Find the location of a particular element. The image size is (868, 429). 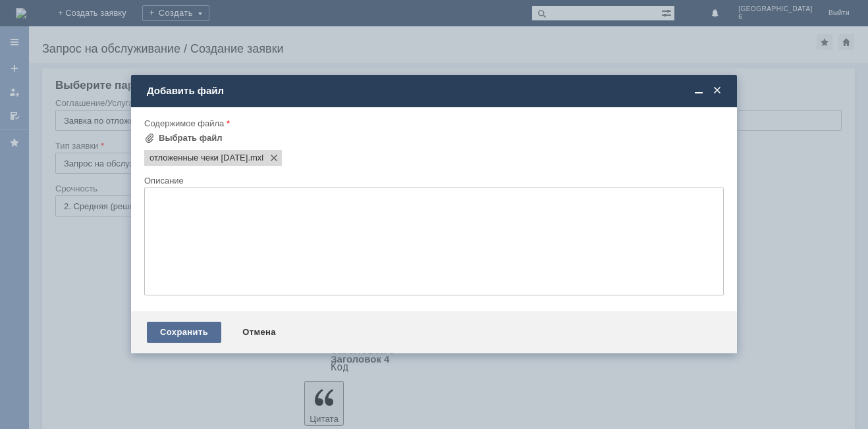

div: Описание is located at coordinates (433, 181).